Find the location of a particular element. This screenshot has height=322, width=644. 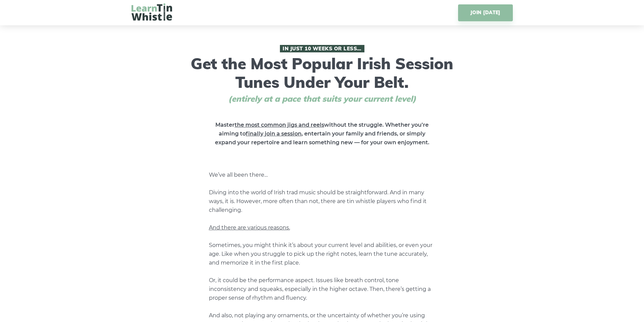

span: the most common jigs and reels is located at coordinates (279, 125).